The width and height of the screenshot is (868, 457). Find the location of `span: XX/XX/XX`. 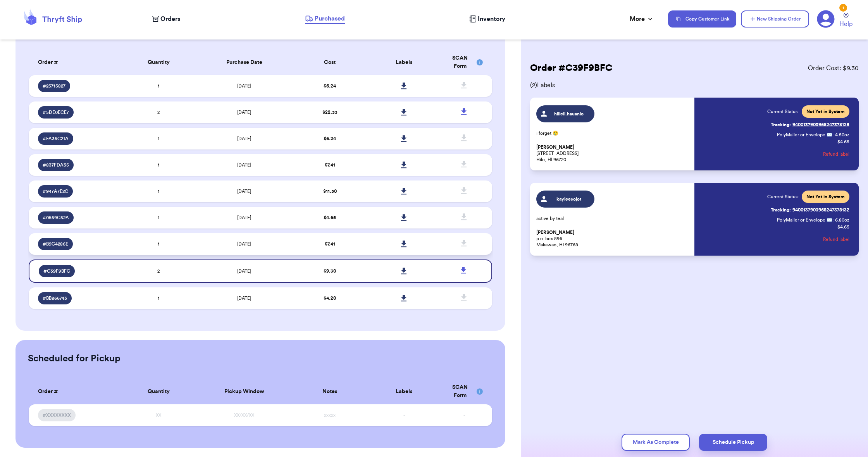

span: XX/XX/XX is located at coordinates (245, 415).